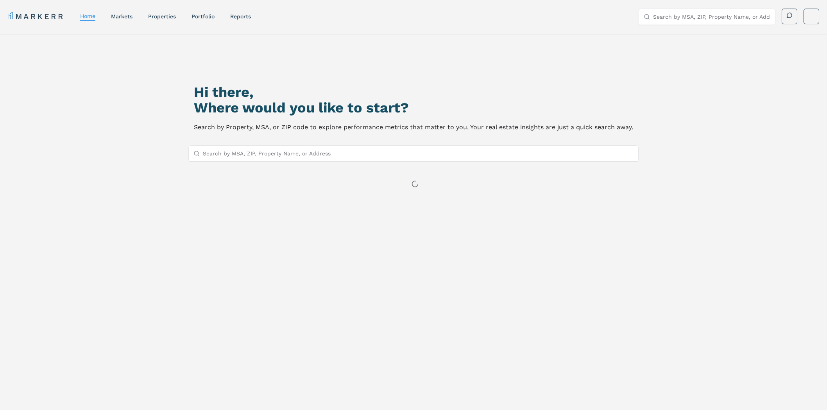 The height and width of the screenshot is (410, 827). What do you see at coordinates (36, 16) in the screenshot?
I see `a: MARKERR` at bounding box center [36, 16].